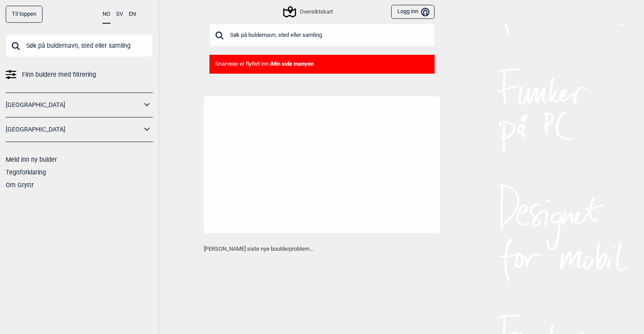  Describe the element at coordinates (292, 63) in the screenshot. I see `b: Min side menyen` at that location.